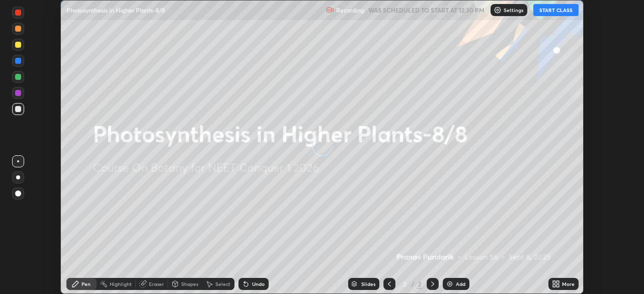  Describe the element at coordinates (450, 284) in the screenshot. I see `img: add-slide-button` at that location.